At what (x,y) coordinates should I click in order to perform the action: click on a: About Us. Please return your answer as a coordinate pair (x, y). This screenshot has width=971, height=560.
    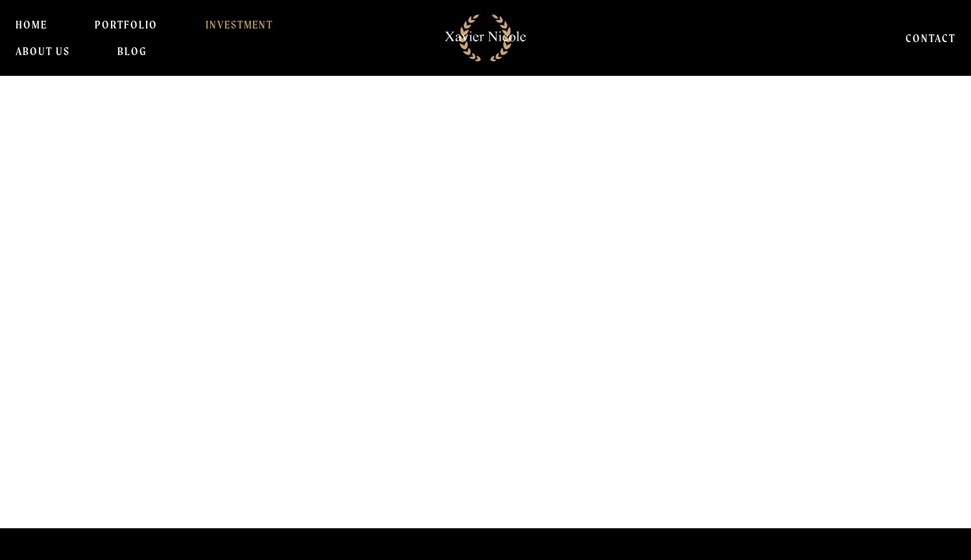
    Looking at the image, I should click on (43, 51).